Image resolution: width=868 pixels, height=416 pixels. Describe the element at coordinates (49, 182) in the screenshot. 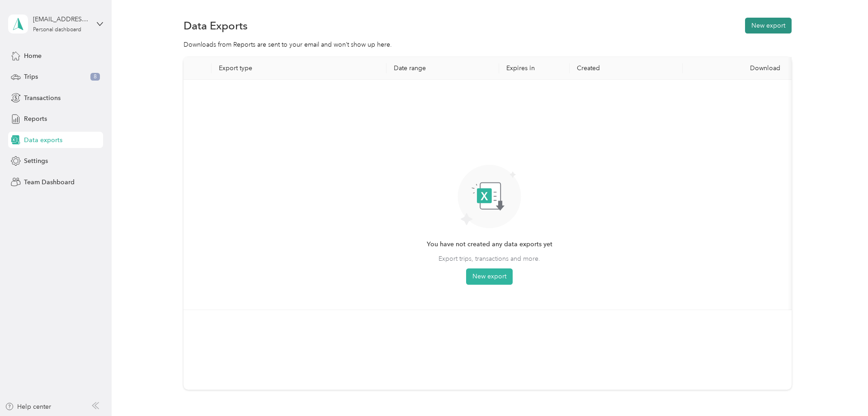

I see `span: Team Dashboard` at that location.